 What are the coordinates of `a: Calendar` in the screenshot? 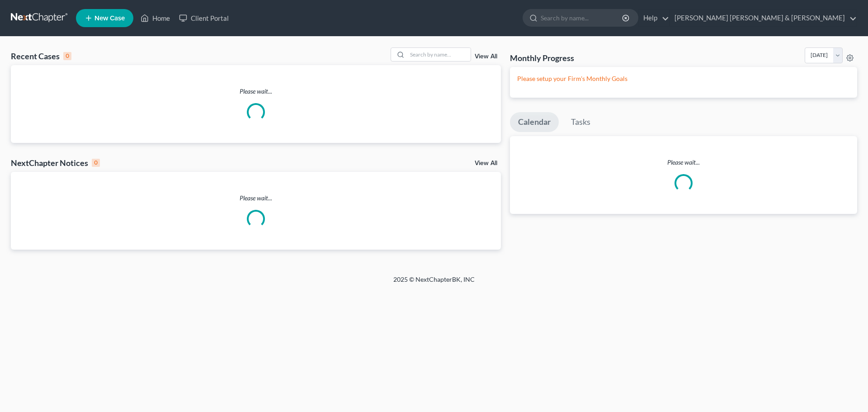 It's located at (534, 122).